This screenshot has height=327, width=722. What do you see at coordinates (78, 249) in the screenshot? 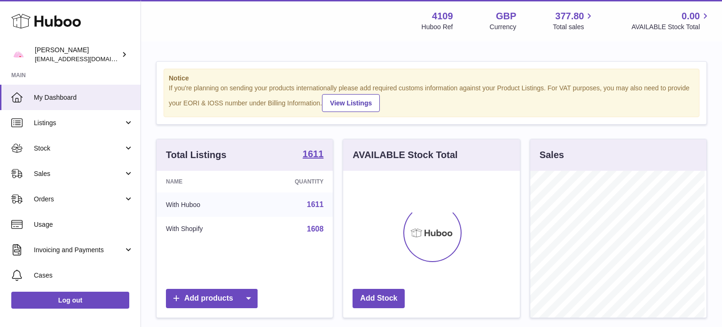
I see `span: Invoicing and Payments` at bounding box center [78, 249].